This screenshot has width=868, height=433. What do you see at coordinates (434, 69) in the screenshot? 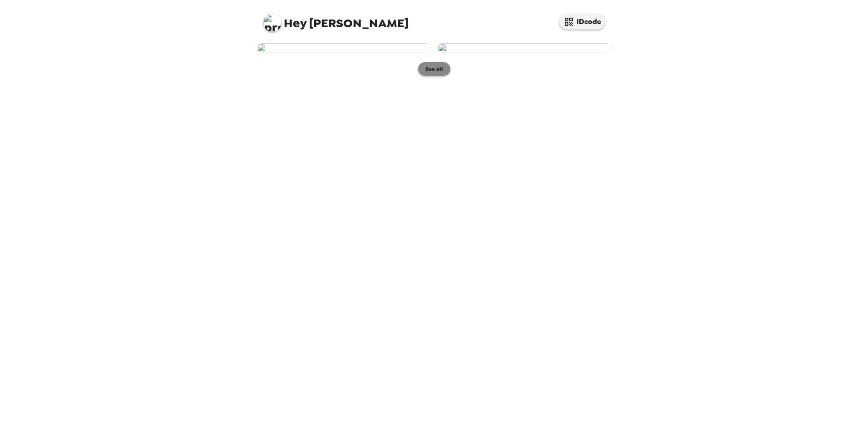
I see `button: See all` at bounding box center [434, 69].